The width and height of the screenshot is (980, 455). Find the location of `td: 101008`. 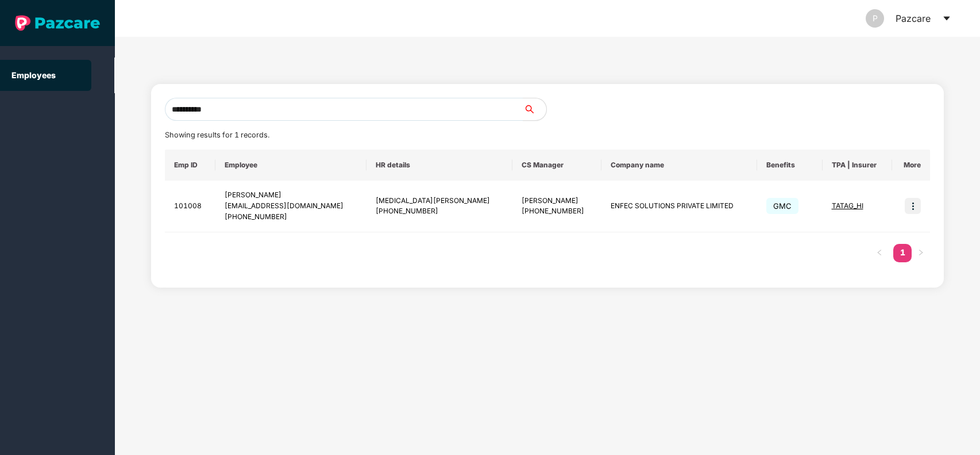

td: 101008 is located at coordinates (190, 206).